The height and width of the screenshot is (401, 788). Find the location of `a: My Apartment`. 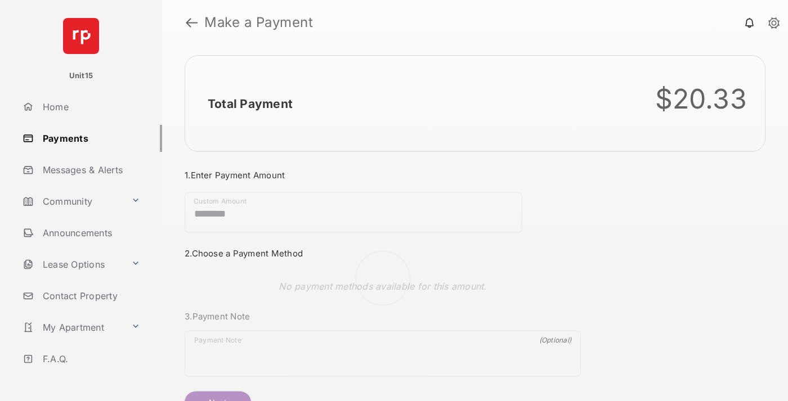

a: My Apartment is located at coordinates (72, 328).